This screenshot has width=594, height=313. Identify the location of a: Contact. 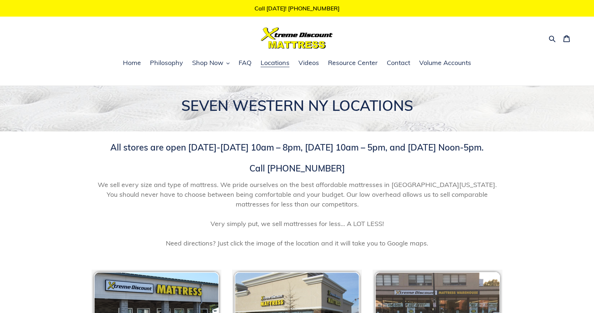
(398, 63).